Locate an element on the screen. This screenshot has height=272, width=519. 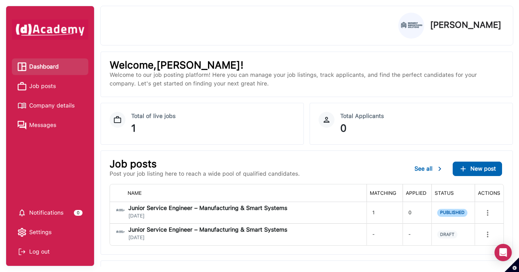
span: Notifications is located at coordinates (46, 213).